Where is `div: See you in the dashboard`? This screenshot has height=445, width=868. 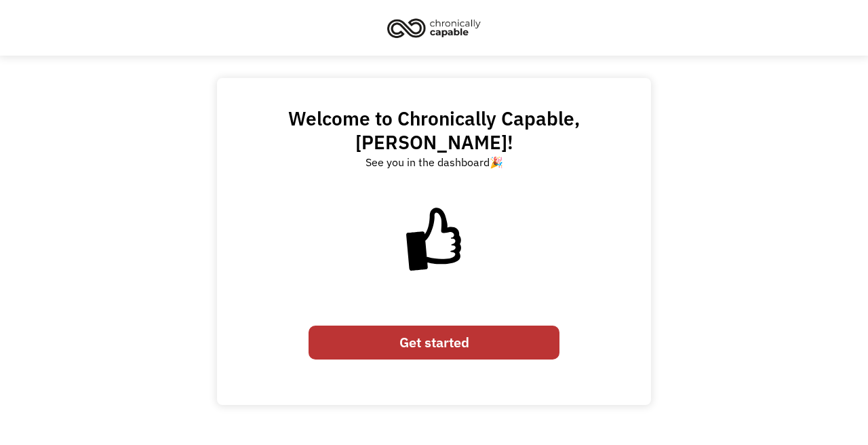 div: See you in the dashboard is located at coordinates (434, 162).